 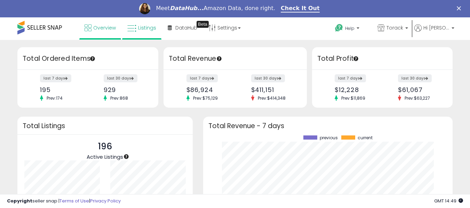 I want to click on div: seller snap | |, so click(x=64, y=201).